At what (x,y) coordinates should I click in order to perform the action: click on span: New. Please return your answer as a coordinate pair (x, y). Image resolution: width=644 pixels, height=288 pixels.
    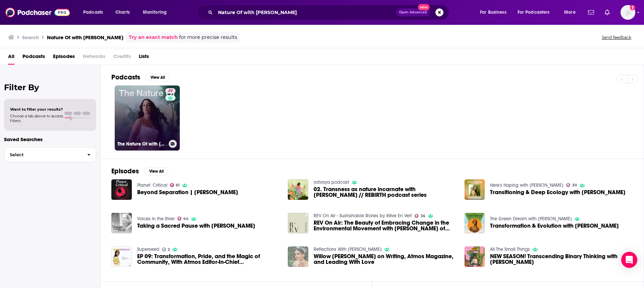
    Looking at the image, I should click on (424, 7).